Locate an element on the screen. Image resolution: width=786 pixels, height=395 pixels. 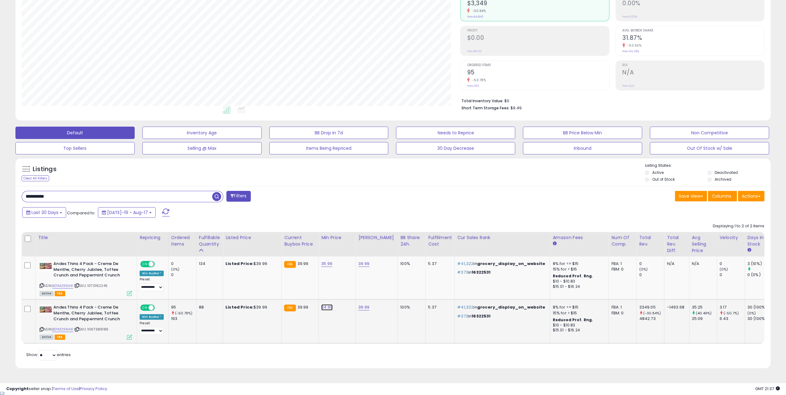
small: Prev: 193 is located at coordinates (473, 86).